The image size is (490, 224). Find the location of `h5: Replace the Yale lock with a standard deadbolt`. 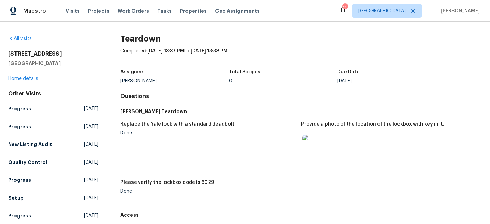

h5: Replace the Yale lock with a standard deadbolt is located at coordinates (177, 124).